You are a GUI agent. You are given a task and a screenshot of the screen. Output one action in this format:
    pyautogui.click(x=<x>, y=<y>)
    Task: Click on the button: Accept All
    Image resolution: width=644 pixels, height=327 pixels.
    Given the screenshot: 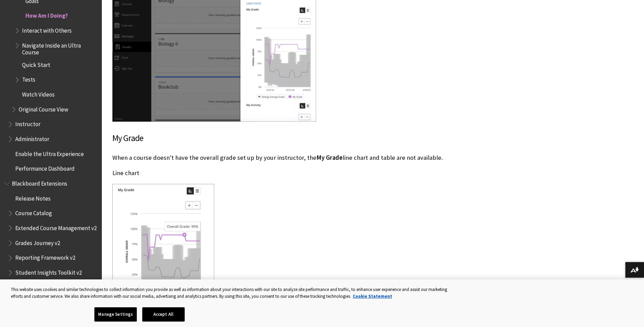 What is the action you would take?
    pyautogui.click(x=163, y=314)
    